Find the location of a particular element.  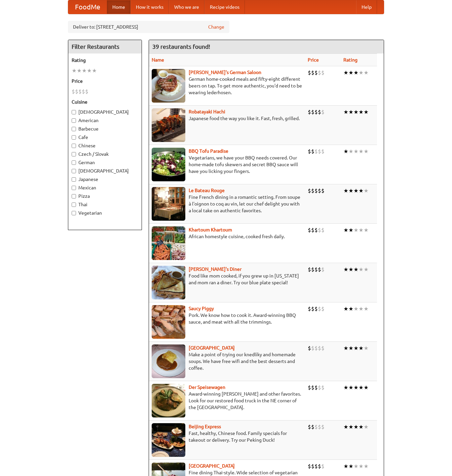

input: Pizza is located at coordinates (74, 196).